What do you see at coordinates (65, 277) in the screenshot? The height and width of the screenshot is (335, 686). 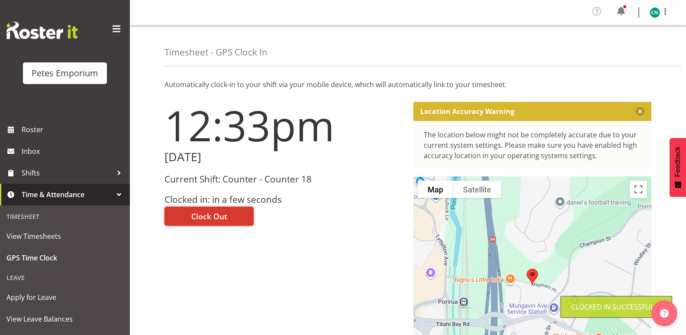 I see `div: Leave` at bounding box center [65, 277].